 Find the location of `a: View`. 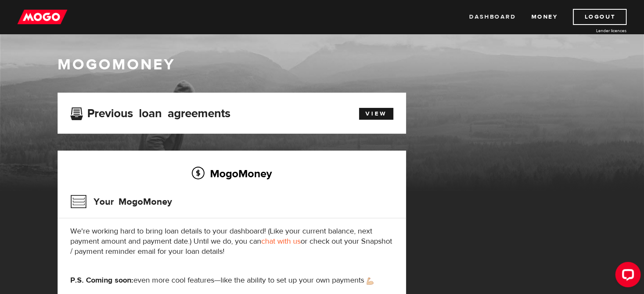

a: View is located at coordinates (376, 114).